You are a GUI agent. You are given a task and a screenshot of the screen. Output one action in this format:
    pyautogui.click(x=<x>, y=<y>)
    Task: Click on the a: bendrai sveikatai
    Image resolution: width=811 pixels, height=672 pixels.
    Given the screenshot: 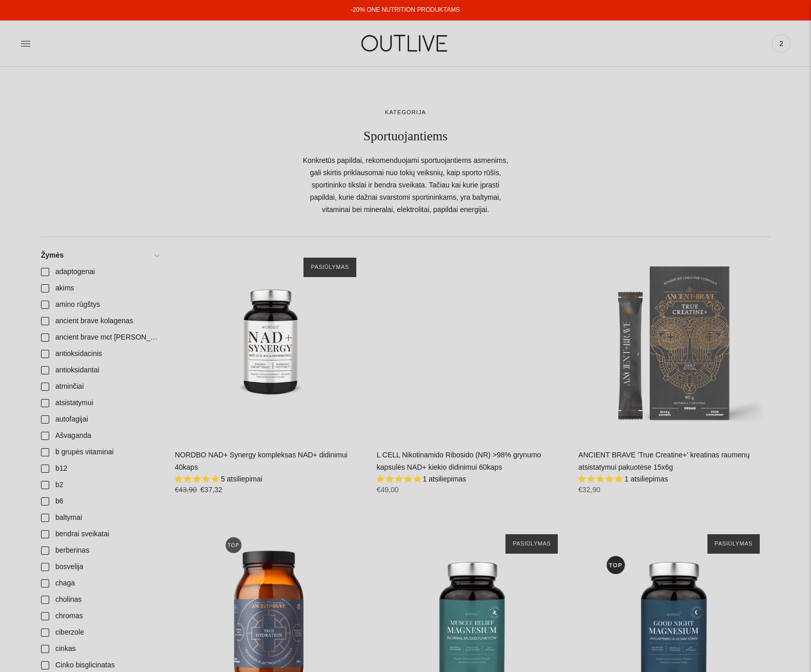 What is the action you would take?
    pyautogui.click(x=100, y=534)
    